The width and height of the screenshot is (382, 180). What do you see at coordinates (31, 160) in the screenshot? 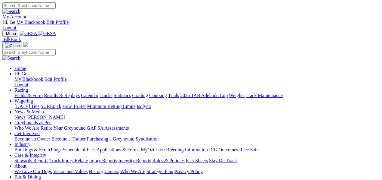
I see `a: Stewards Reports` at bounding box center [31, 160].